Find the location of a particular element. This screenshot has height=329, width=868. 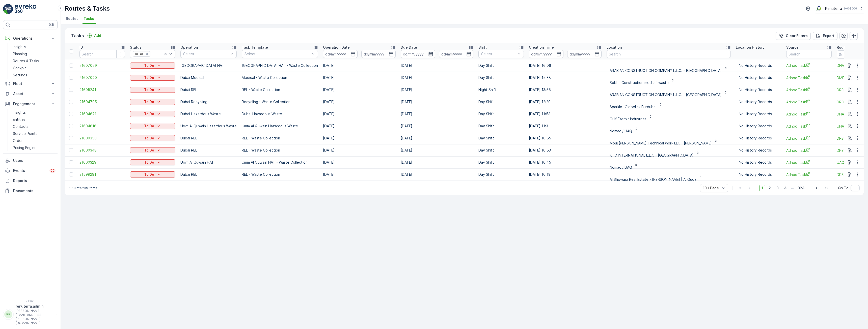

p: Documents is located at coordinates (34, 191).